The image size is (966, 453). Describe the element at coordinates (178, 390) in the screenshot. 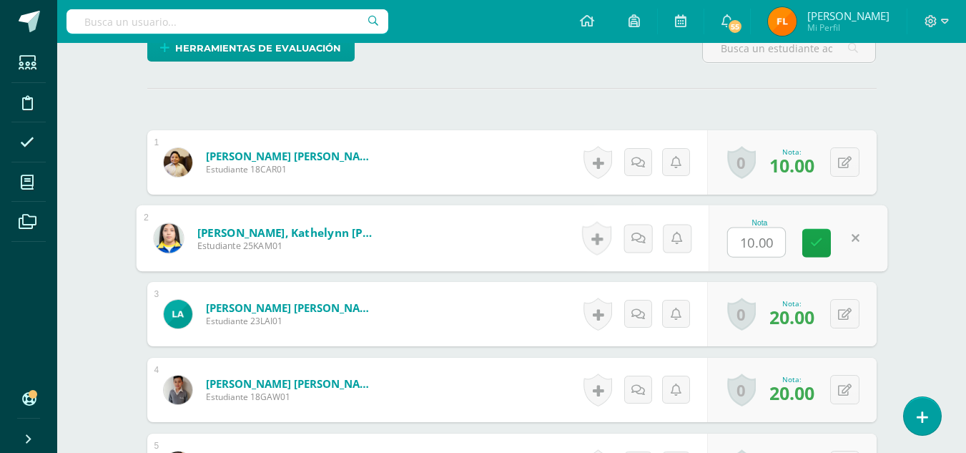

I see `img: a7e192c4412d761b39a15362b2f1ee81.png` at that location.